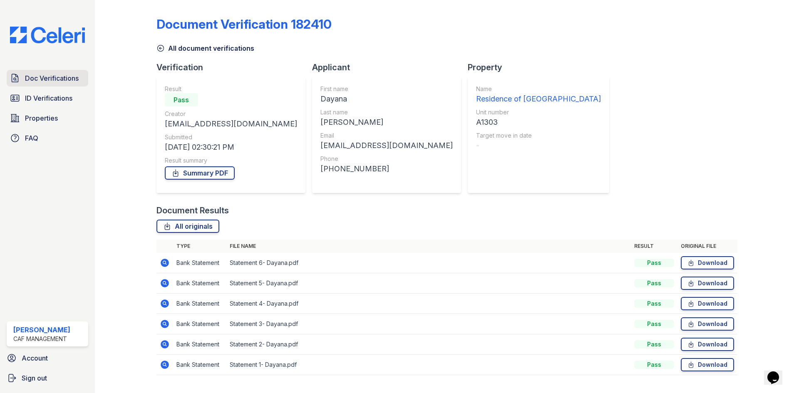 The image size is (799, 393). I want to click on div: Target move in date, so click(539, 136).